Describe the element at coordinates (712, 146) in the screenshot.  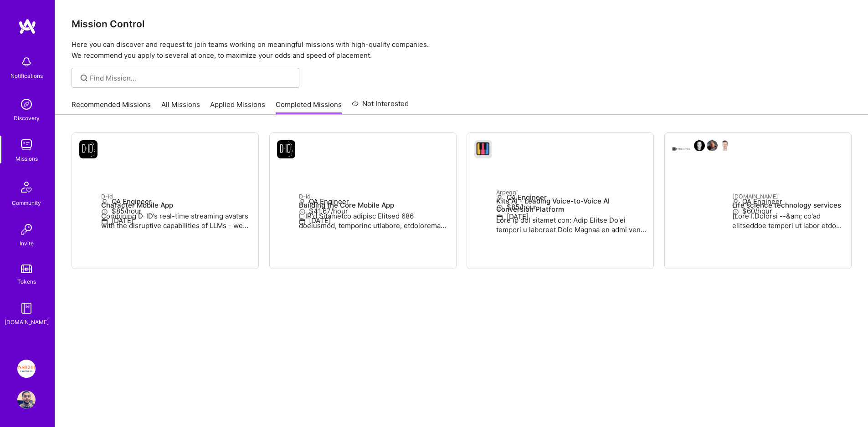
I see `img: Michael Hayman` at that location.